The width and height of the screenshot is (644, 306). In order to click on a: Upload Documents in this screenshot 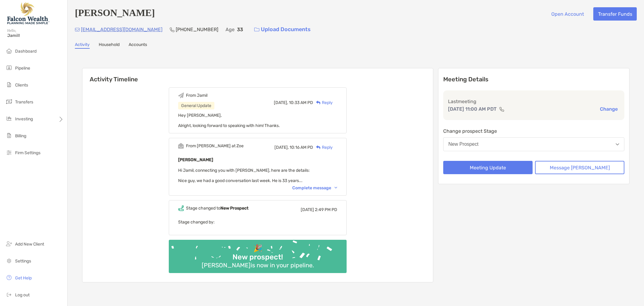, I will do `click(282, 29)`.